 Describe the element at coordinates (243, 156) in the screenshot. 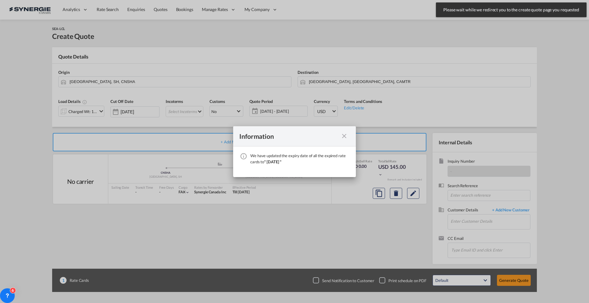

I see `md-icon: icon-information-outline` at that location.